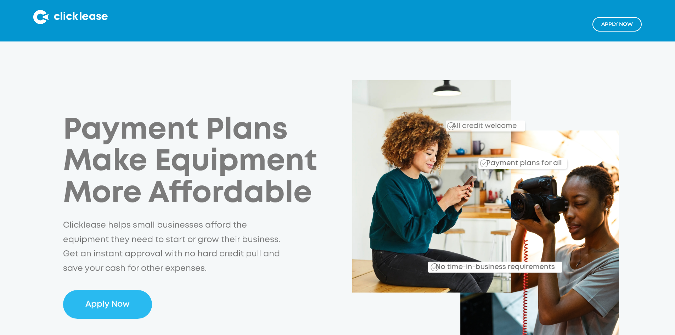 This screenshot has height=335, width=675. Describe the element at coordinates (107, 304) in the screenshot. I see `a: Apply Now` at that location.